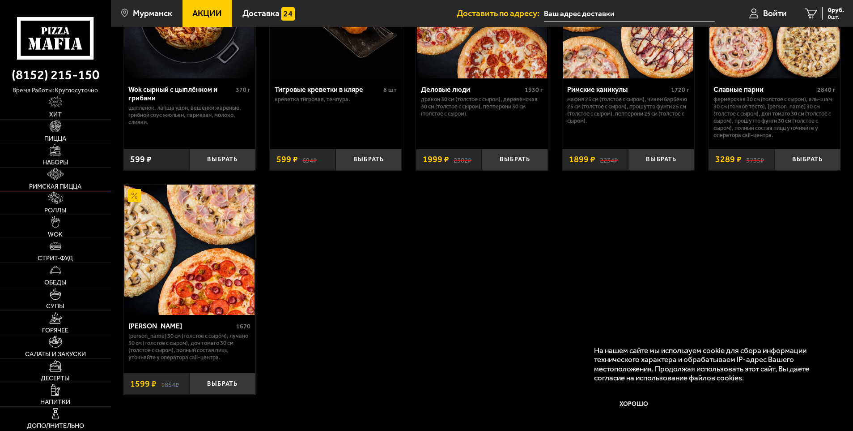 This screenshot has height=431, width=853. I want to click on div: Римские каникулы, so click(618, 89).